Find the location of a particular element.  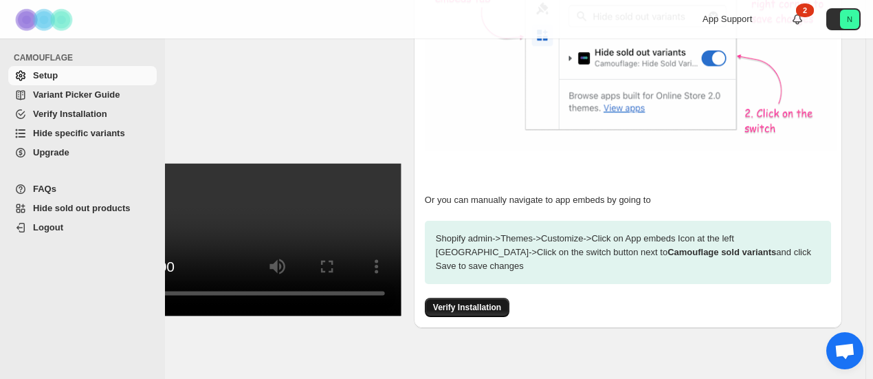

button: Avatar with initials N is located at coordinates (843, 19).